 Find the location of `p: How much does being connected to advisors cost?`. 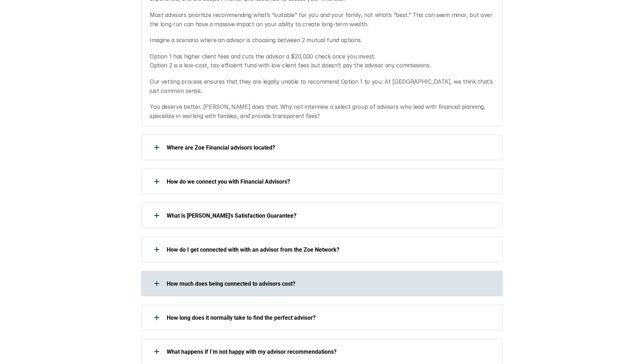

p: How much does being connected to advisors cost? is located at coordinates (330, 284).